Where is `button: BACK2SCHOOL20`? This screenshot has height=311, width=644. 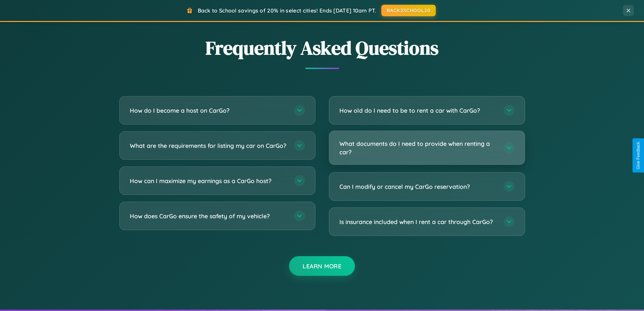
button: BACK2SCHOOL20 is located at coordinates (408, 10).